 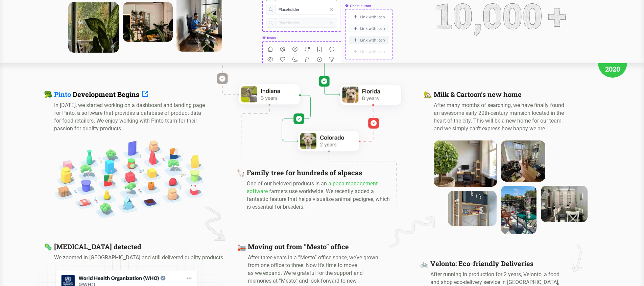 I want to click on p: One of our beloved products is an farmers use worldwide. We recently added a fantastic feature th..., so click(x=319, y=195).